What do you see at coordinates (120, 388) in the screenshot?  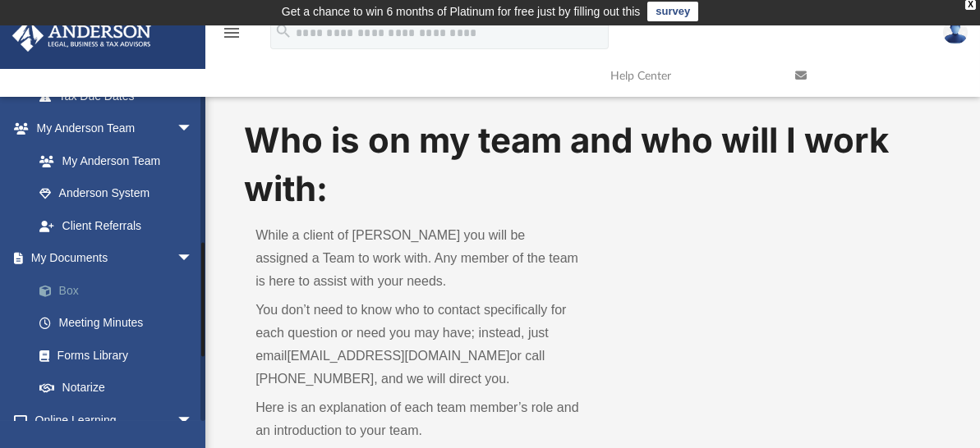 I see `a: Notarize` at bounding box center [120, 388].